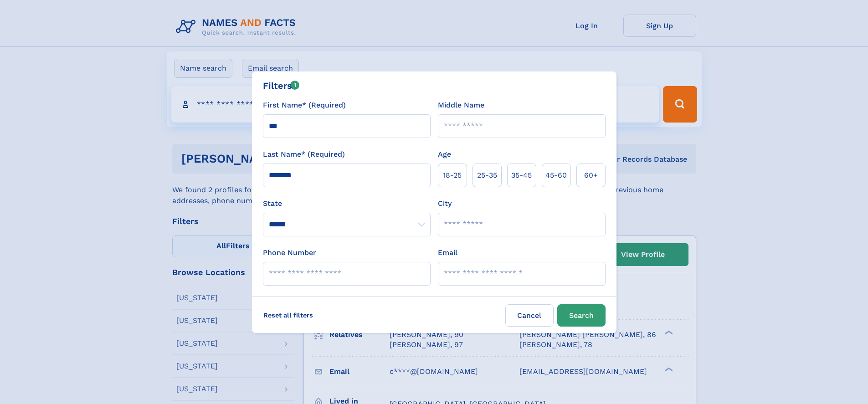 The height and width of the screenshot is (404, 868). I want to click on label: Age, so click(444, 154).